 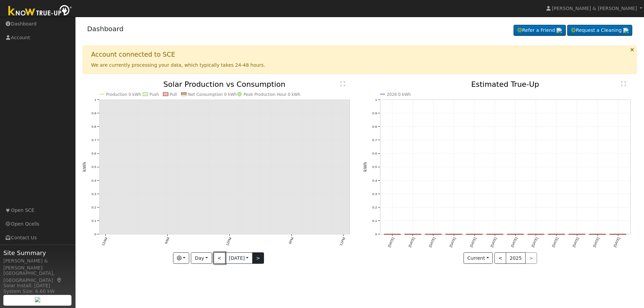 What do you see at coordinates (478, 259) in the screenshot?
I see `button: Current` at bounding box center [478, 259].